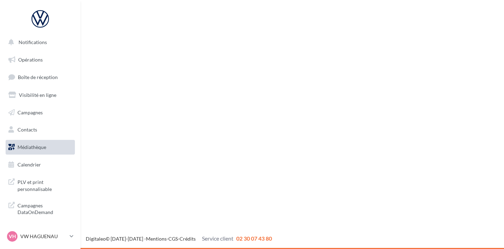 This screenshot has height=249, width=504. Describe the element at coordinates (218, 238) in the screenshot. I see `span: Service client` at that location.